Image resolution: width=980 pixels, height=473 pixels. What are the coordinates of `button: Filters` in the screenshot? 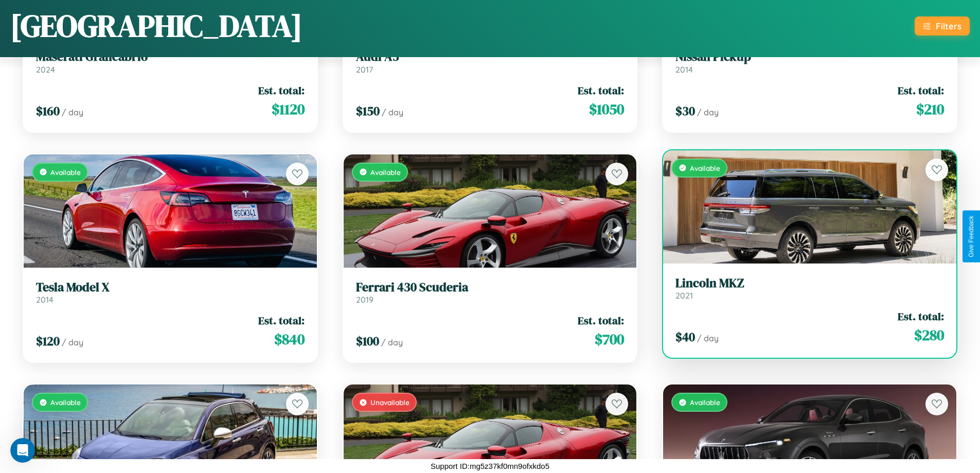 It's located at (942, 26).